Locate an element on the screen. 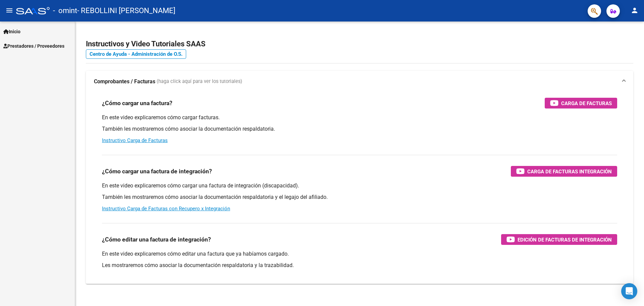  div: Open Intercom Messenger is located at coordinates (629, 291).